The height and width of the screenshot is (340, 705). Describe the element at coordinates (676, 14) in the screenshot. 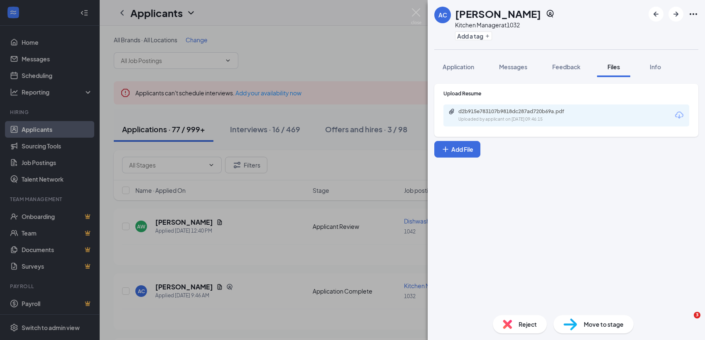

I see `svg: ArrowRight` at that location.